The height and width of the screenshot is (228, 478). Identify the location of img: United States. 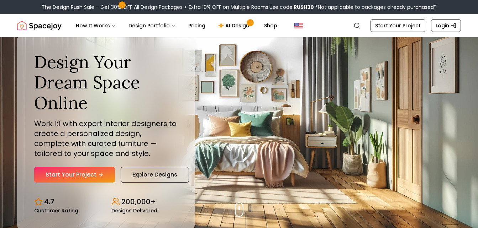
(298, 26).